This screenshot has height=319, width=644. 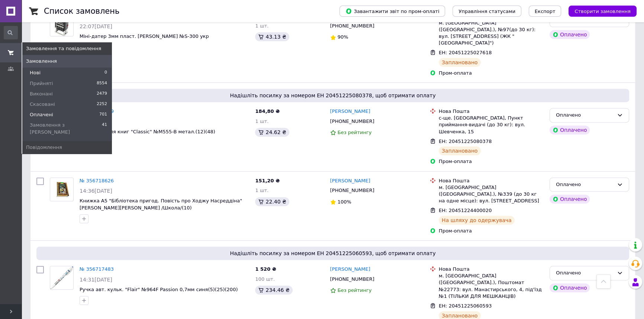 What do you see at coordinates (35, 73) in the screenshot?
I see `span: Нові` at bounding box center [35, 73].